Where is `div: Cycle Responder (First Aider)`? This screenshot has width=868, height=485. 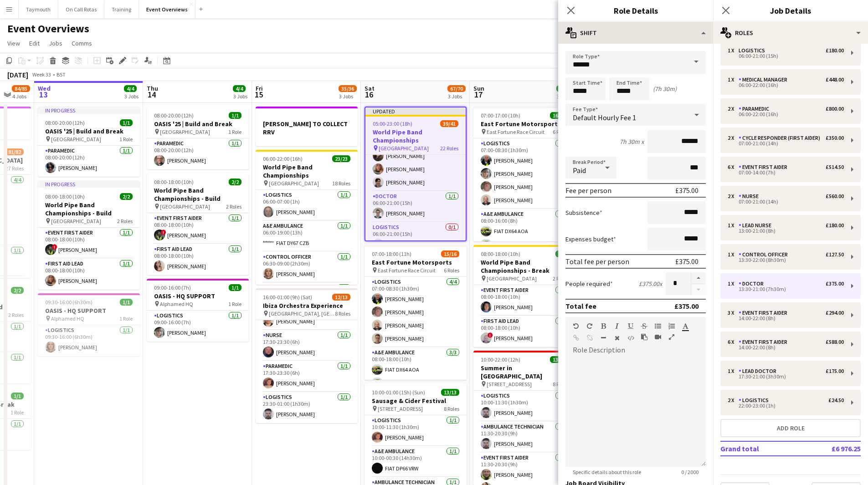 div: Cycle Responder (First Aider) is located at coordinates (781, 138).